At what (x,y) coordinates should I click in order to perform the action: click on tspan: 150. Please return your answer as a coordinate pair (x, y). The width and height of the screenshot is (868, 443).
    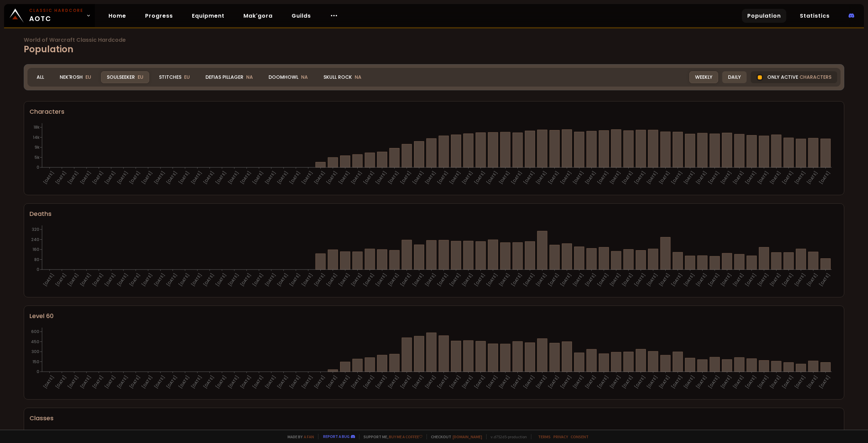
    Looking at the image, I should click on (36, 361).